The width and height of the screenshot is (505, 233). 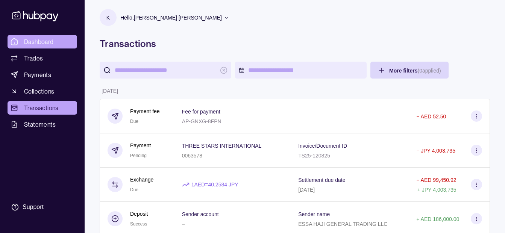 What do you see at coordinates (295, 44) in the screenshot?
I see `h1: Transactions` at bounding box center [295, 44].